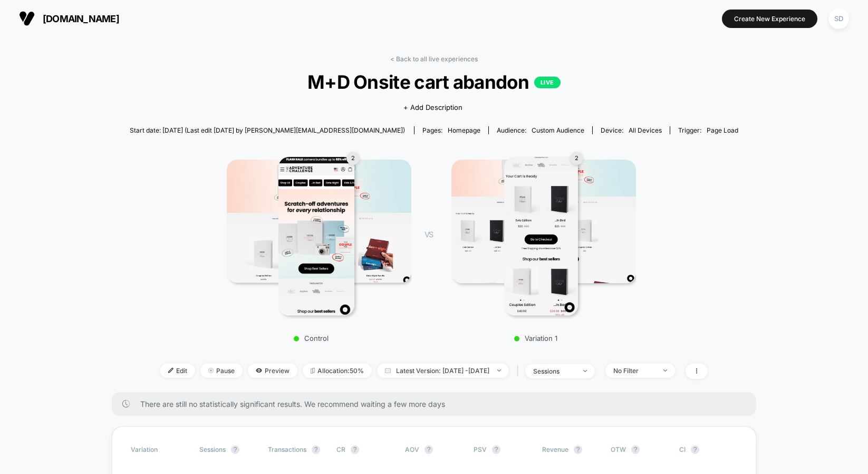 The height and width of the screenshot is (474, 868). What do you see at coordinates (434, 59) in the screenshot?
I see `a: < Back to all live experiences` at bounding box center [434, 59].